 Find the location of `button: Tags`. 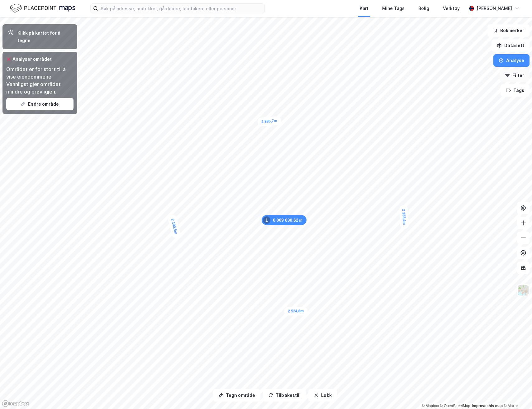

button: Tags is located at coordinates (515, 90).